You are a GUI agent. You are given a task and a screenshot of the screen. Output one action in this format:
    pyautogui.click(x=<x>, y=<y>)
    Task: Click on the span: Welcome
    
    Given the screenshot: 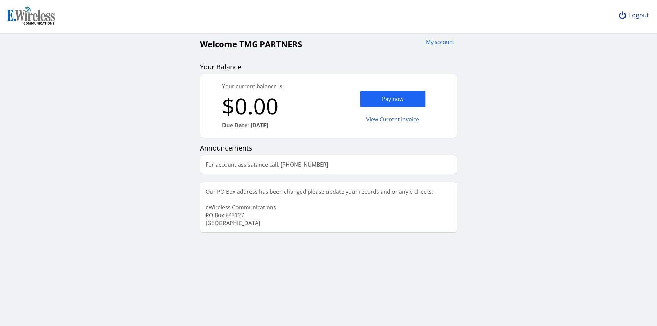 What is the action you would take?
    pyautogui.click(x=218, y=44)
    